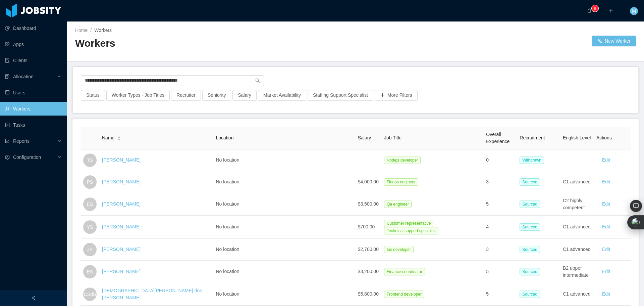 This screenshot has width=644, height=306. What do you see at coordinates (108, 137) in the screenshot?
I see `span: Name` at bounding box center [108, 137].